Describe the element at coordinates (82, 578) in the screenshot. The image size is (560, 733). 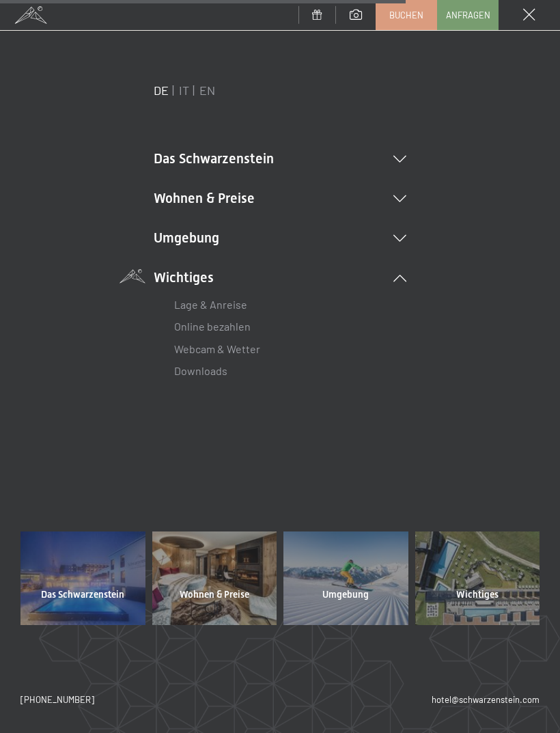
I see `a: Das Schwarzenstein Zimmer & Preise` at that location.